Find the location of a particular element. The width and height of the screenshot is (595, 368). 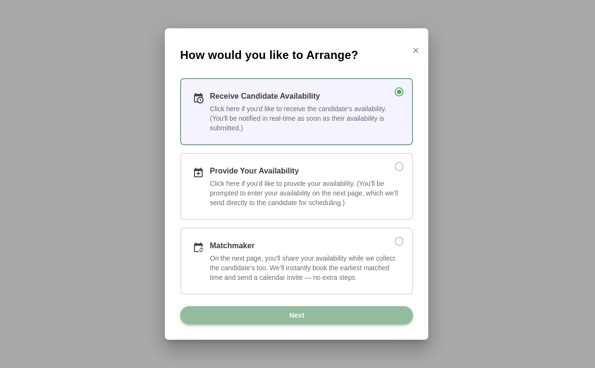

div: Matchmaker is located at coordinates (295, 246).